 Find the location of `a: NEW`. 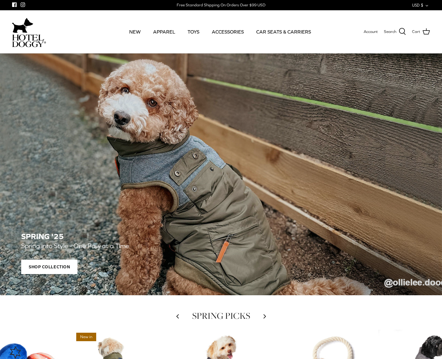

a: NEW is located at coordinates (135, 32).